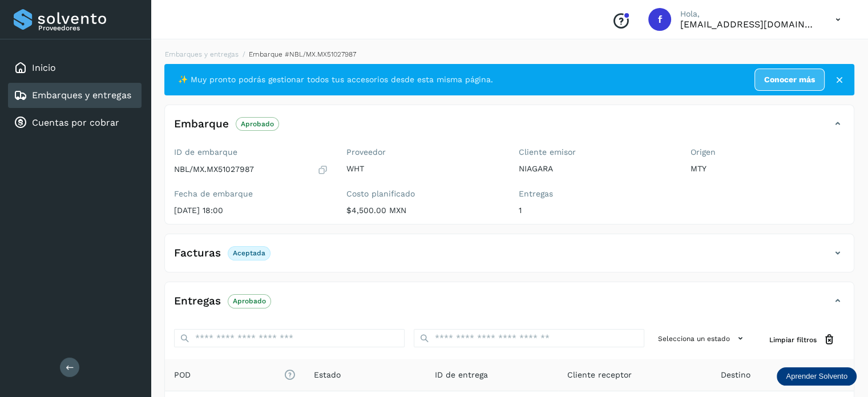 The height and width of the screenshot is (397, 868). What do you see at coordinates (75, 123) in the screenshot?
I see `div: Cuentas por cobrar` at bounding box center [75, 123].